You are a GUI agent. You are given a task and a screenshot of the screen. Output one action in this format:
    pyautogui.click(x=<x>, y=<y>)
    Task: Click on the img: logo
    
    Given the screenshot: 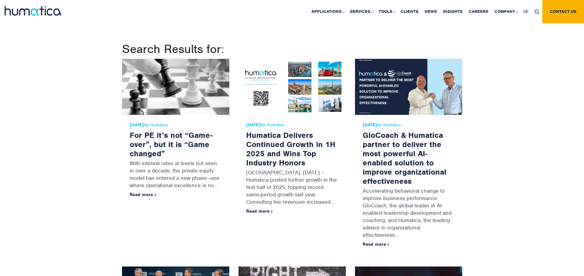 What is the action you would take?
    pyautogui.click(x=33, y=11)
    